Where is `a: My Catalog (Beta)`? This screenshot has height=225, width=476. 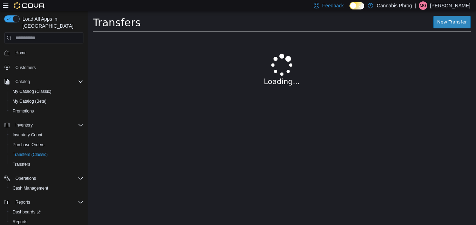 a: My Catalog (Beta) is located at coordinates (29, 101).